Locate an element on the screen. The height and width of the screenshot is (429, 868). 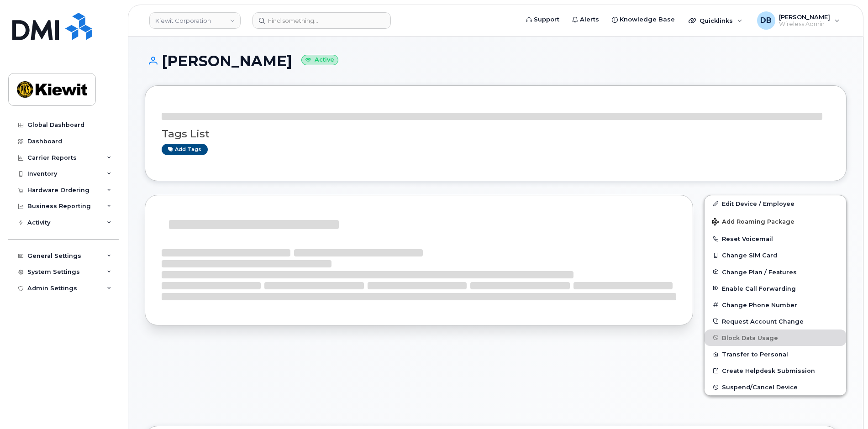
button: Enable Call Forwarding is located at coordinates (775, 289).